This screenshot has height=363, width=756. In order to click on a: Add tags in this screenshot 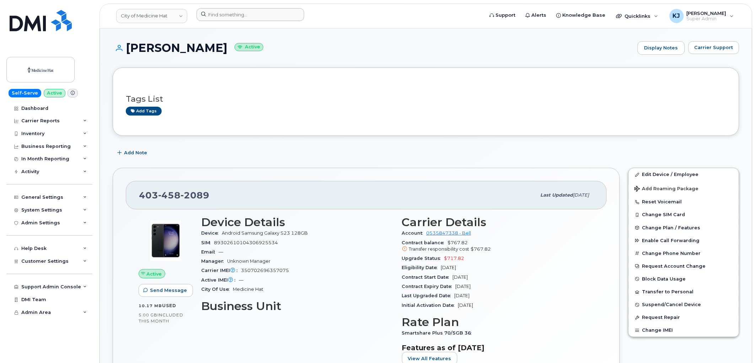, I will do `click(144, 111)`.